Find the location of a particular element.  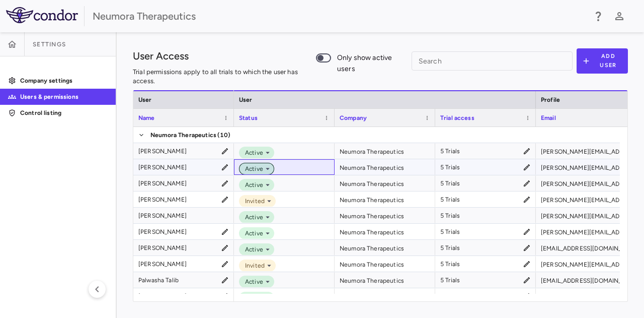

div: Palwasha Talib is located at coordinates (158, 280).